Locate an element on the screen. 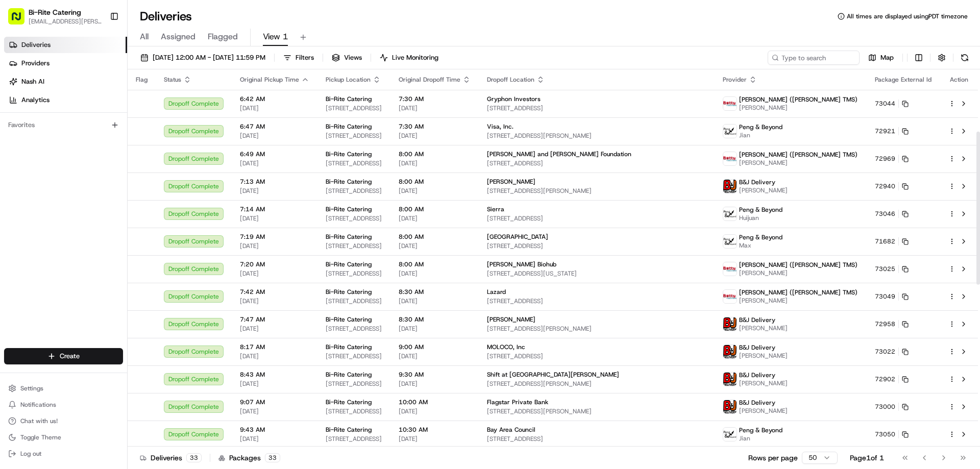 The height and width of the screenshot is (469, 980). span: Gryphon Investors is located at coordinates (513, 99).